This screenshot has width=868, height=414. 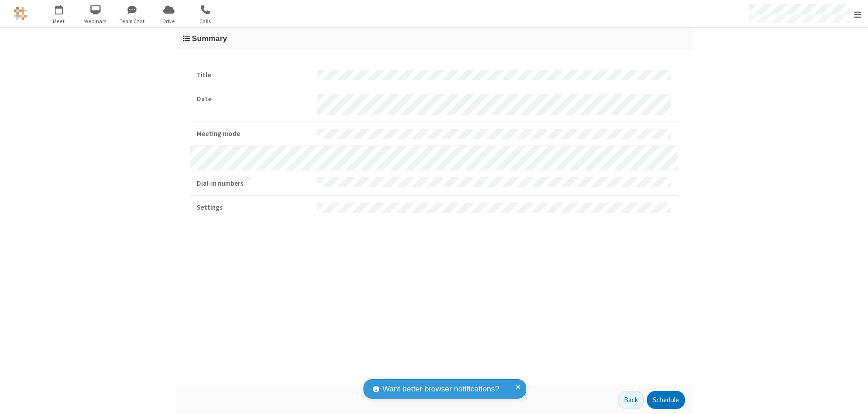 What do you see at coordinates (253, 75) in the screenshot?
I see `strong: Title` at bounding box center [253, 75].